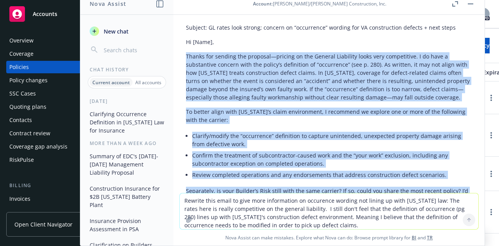  Describe the element at coordinates (332, 175) in the screenshot. I see `li: Review completed operations and any endorsements that address construction defect scenarios.` at that location.